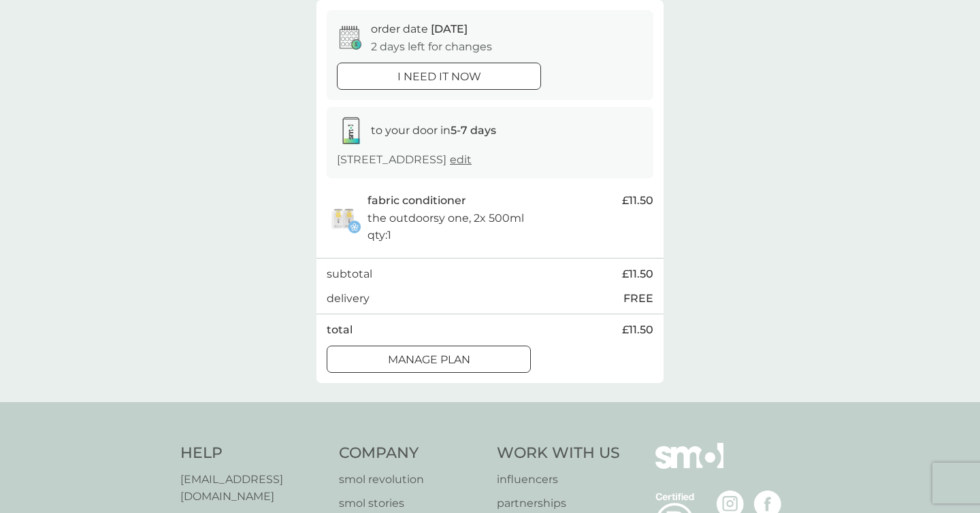 Image resolution: width=980 pixels, height=513 pixels. Describe the element at coordinates (439, 76) in the screenshot. I see `button: i need it now` at that location.